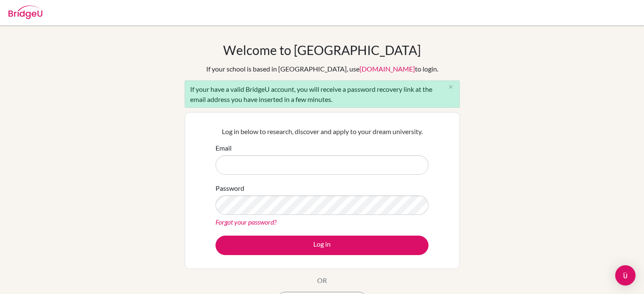 The width and height of the screenshot is (644, 294). I want to click on label: Password, so click(230, 188).